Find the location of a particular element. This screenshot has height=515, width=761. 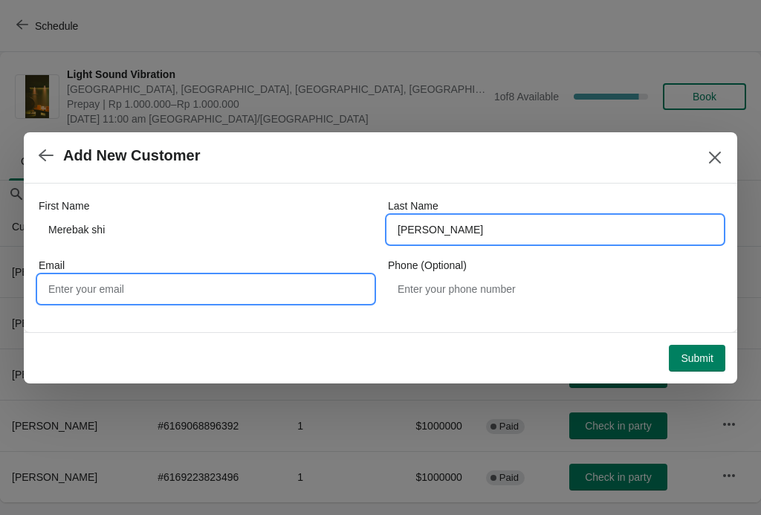

input: John is located at coordinates (206, 230).